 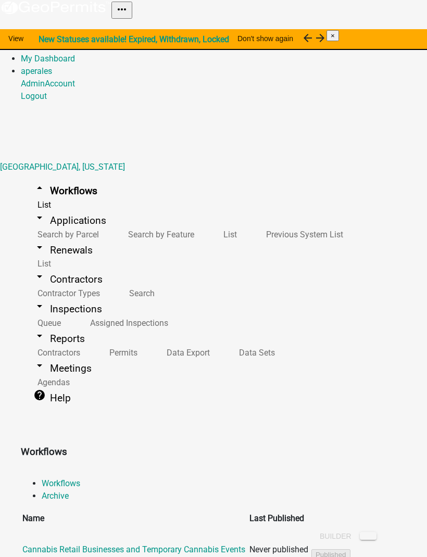 I want to click on a: Search by Parcel, so click(x=66, y=234).